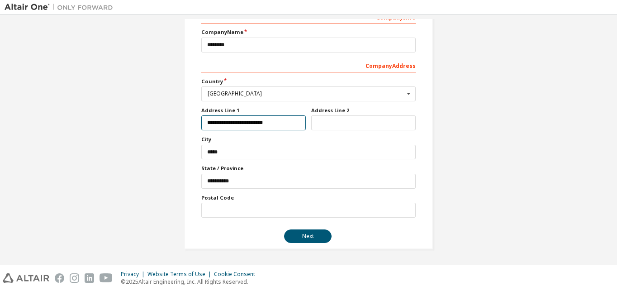 This screenshot has width=617, height=291. I want to click on div: Cookie Consent, so click(237, 274).